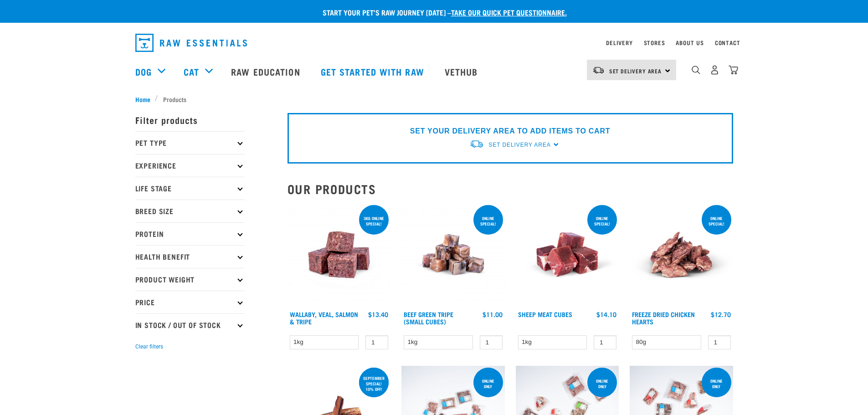  Describe the element at coordinates (488, 383) in the screenshot. I see `div: ONLINE ONLY` at that location.